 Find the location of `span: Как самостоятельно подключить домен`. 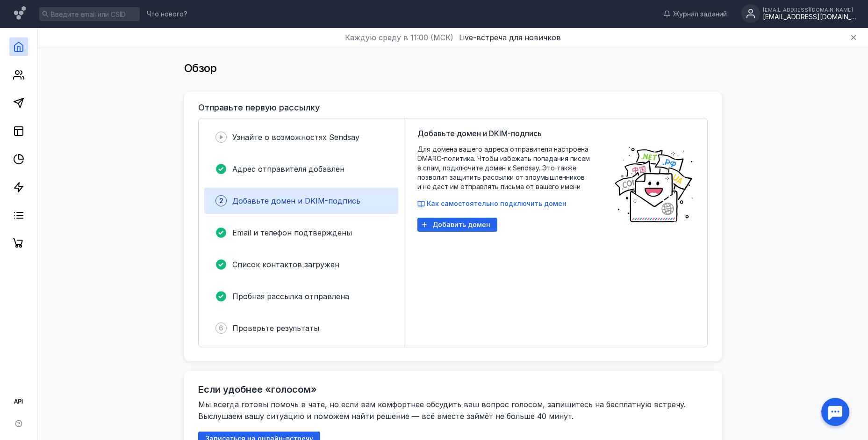

span: Как самостоятельно подключить домен is located at coordinates (497, 203).